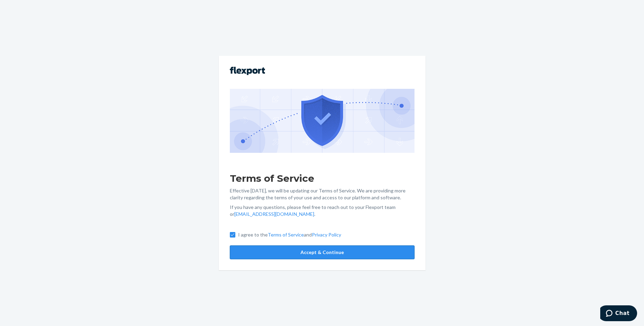 This screenshot has width=644, height=326. I want to click on p: If you have any questions, please feel free to reach out to your Flexport team or ., so click(322, 211).